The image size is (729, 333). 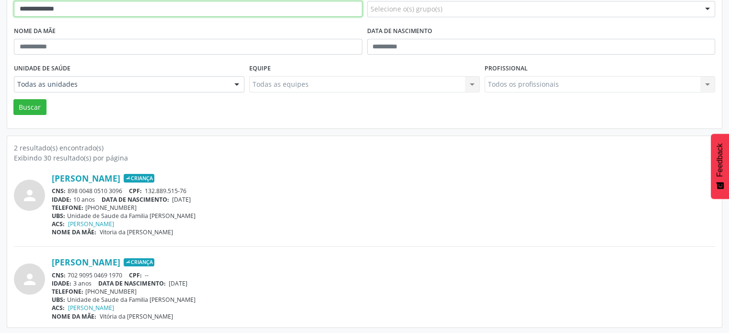 What do you see at coordinates (42, 69) in the screenshot?
I see `label: Unidade de saúde` at bounding box center [42, 69].